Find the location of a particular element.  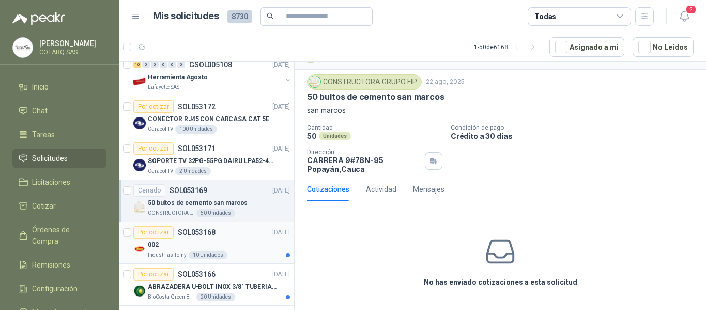

span: Configuración is located at coordinates (55, 288).